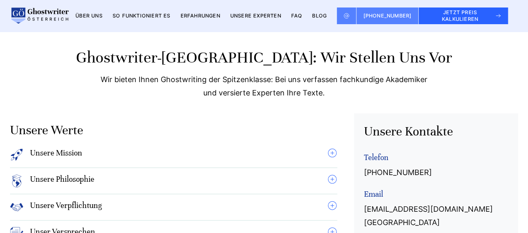 The image size is (528, 233). Describe the element at coordinates (174, 155) in the screenshot. I see `summary: Unsere Mission` at that location.